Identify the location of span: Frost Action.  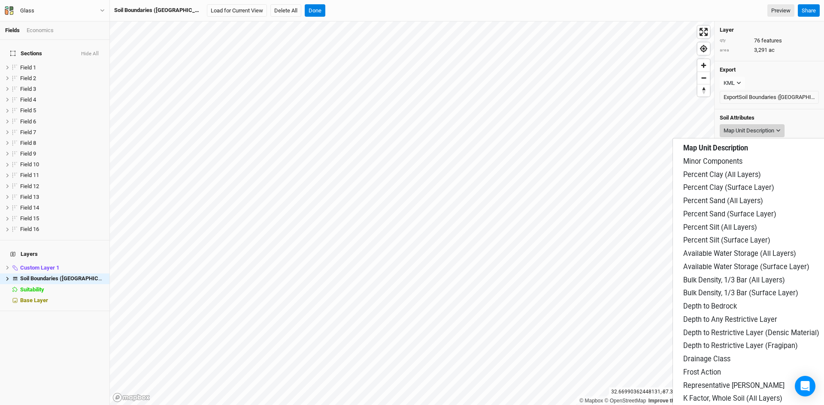
(702, 373).